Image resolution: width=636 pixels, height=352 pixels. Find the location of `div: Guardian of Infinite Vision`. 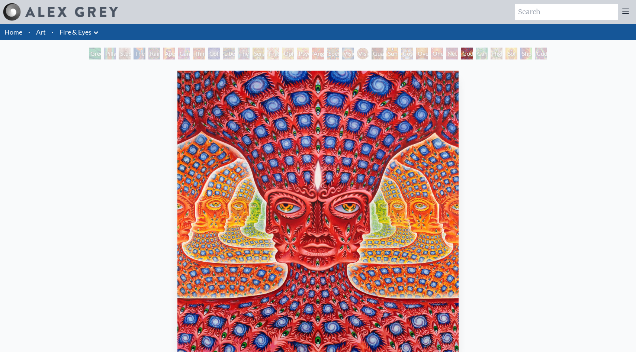

div: Guardian of Infinite Vision is located at coordinates (378, 54).